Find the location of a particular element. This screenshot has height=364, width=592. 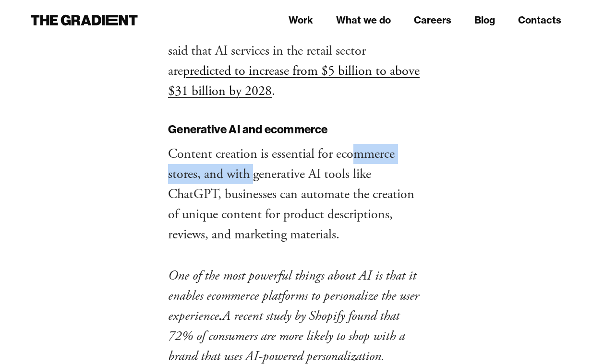

a: Careers is located at coordinates (432, 20).